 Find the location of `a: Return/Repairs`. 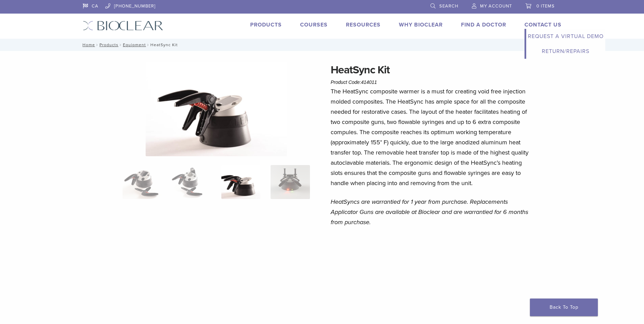

a: Return/Repairs is located at coordinates (565, 52).